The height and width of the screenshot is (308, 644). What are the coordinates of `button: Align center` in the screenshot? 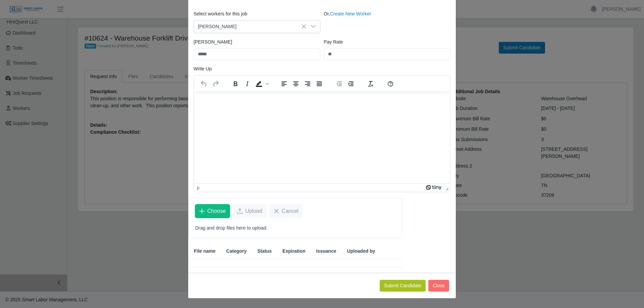 It's located at (296, 84).